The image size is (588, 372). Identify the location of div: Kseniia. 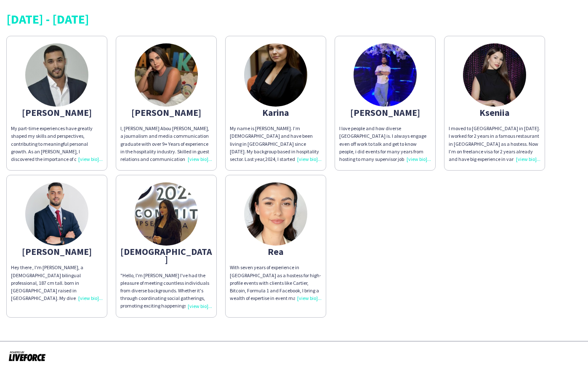
(495, 113).